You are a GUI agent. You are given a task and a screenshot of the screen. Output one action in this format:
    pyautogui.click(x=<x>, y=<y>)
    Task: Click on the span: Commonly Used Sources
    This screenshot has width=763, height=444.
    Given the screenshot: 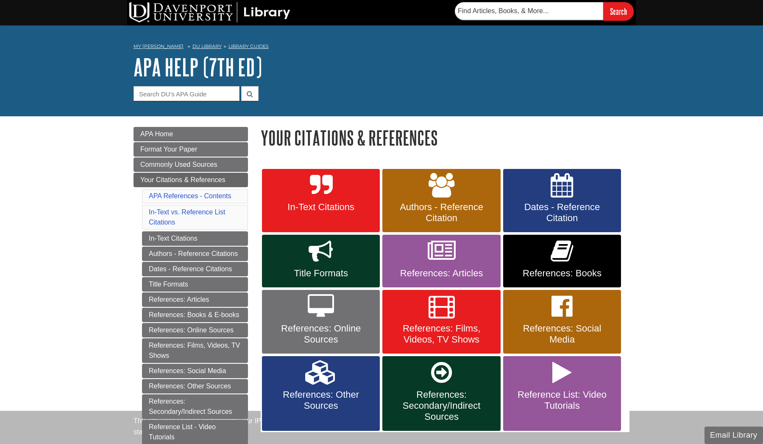 What is the action you would take?
    pyautogui.click(x=179, y=164)
    